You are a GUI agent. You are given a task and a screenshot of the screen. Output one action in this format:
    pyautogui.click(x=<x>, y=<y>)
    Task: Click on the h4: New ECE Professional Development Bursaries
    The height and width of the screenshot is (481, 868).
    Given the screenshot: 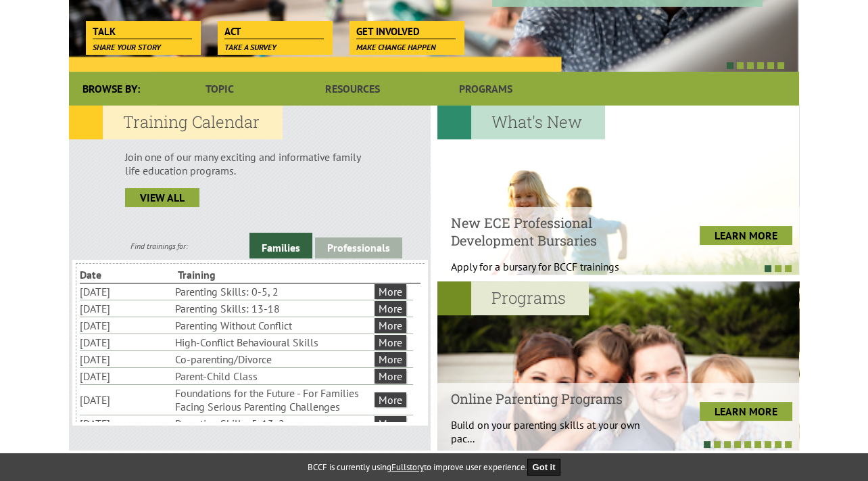 What is the action you would take?
    pyautogui.click(x=552, y=231)
    